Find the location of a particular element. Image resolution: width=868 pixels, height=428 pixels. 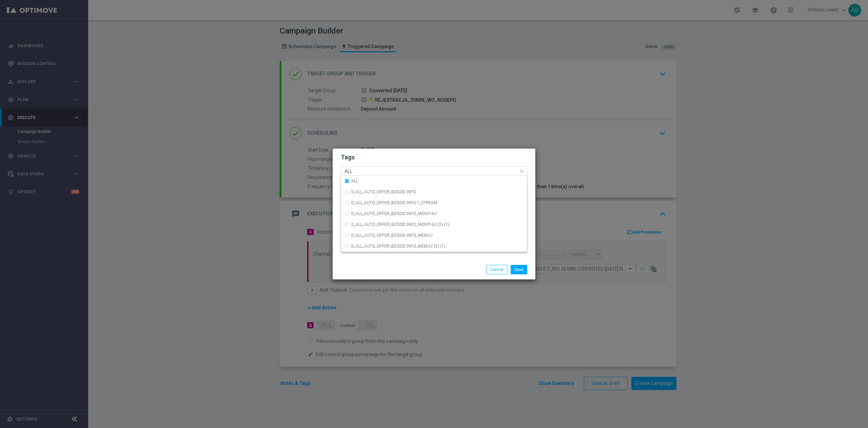

label: D_ALL_AUTO_OFFER_BZGOD INFO_MONTHLY (2) (1) is located at coordinates (400, 225).